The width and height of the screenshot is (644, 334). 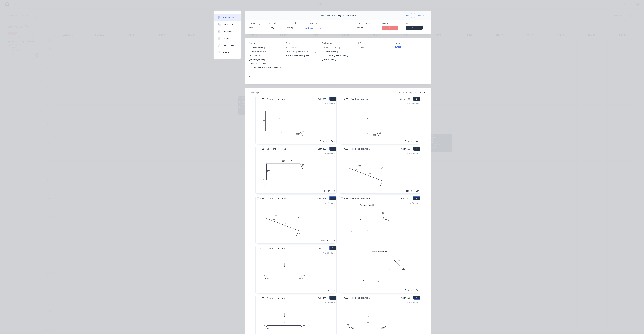 What do you see at coordinates (406, 199) in the screenshot?
I see `span: Girth 210` at bounding box center [406, 199].